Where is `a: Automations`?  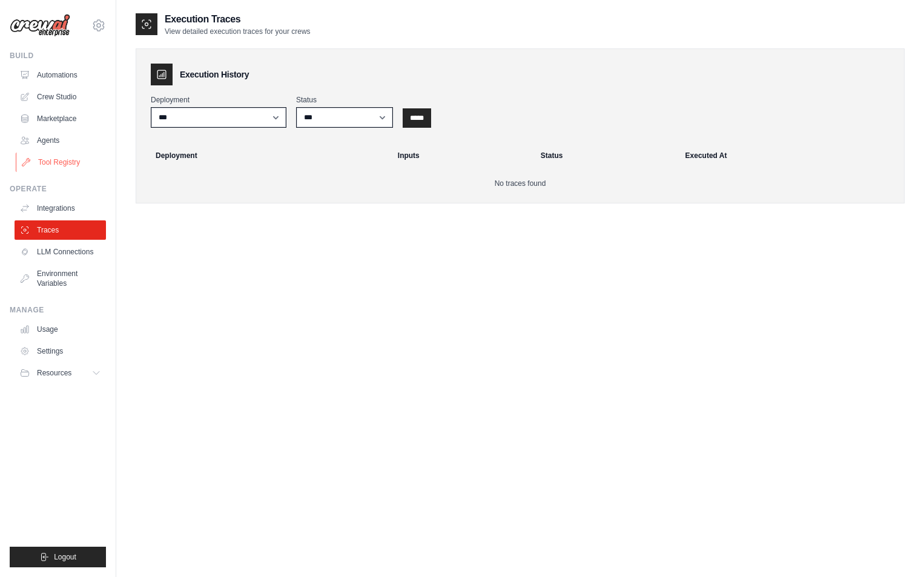
a: Automations is located at coordinates (60, 75).